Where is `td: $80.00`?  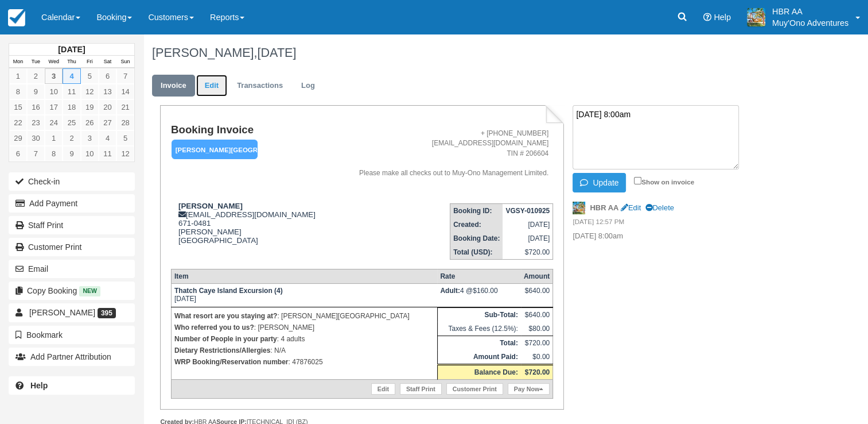 td: $80.00 is located at coordinates (537, 328).